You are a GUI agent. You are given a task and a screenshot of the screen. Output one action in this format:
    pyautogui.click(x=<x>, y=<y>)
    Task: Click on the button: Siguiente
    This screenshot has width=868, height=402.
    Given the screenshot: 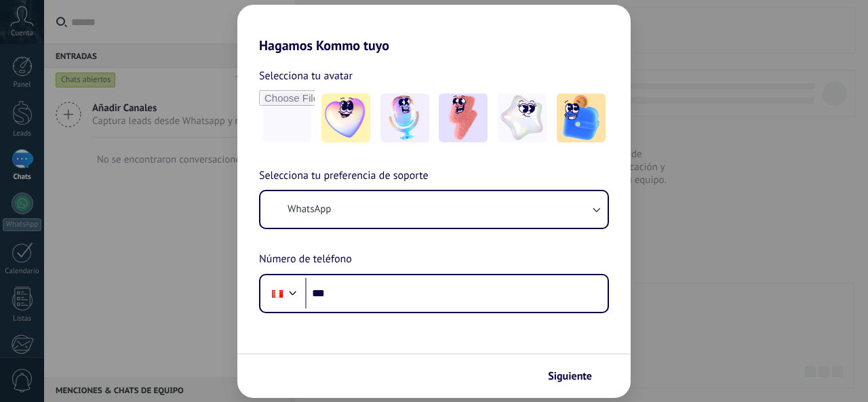 What is the action you would take?
    pyautogui.click(x=576, y=376)
    